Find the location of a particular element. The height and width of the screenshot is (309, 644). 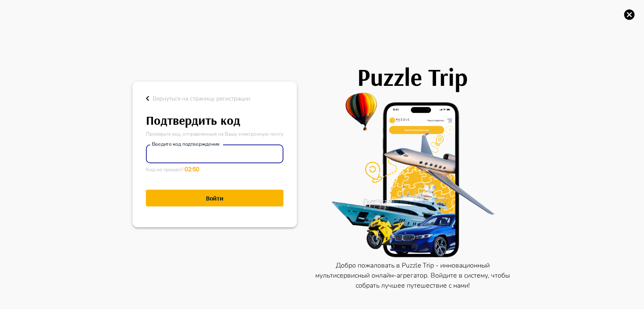

p: Код не пришел? is located at coordinates (215, 169).